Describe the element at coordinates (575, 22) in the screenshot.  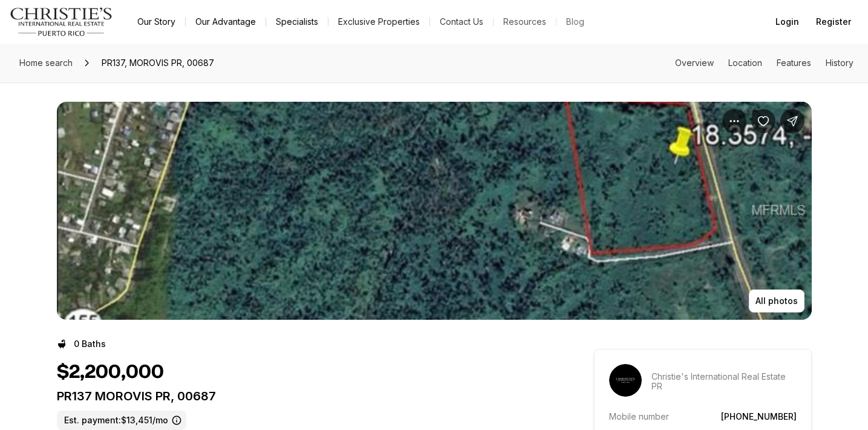
I see `a: Blog` at that location.